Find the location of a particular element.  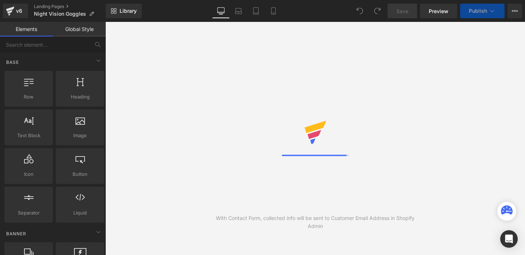

span: Separator is located at coordinates (28, 213).